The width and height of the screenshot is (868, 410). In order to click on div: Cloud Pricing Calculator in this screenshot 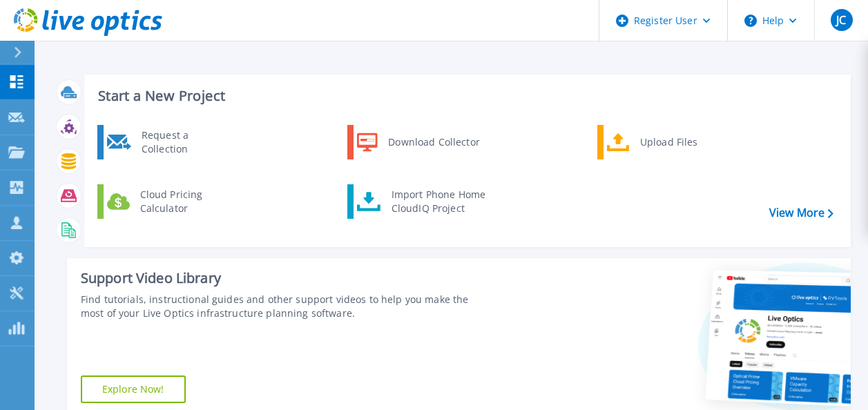, I will do `click(184, 202)`.